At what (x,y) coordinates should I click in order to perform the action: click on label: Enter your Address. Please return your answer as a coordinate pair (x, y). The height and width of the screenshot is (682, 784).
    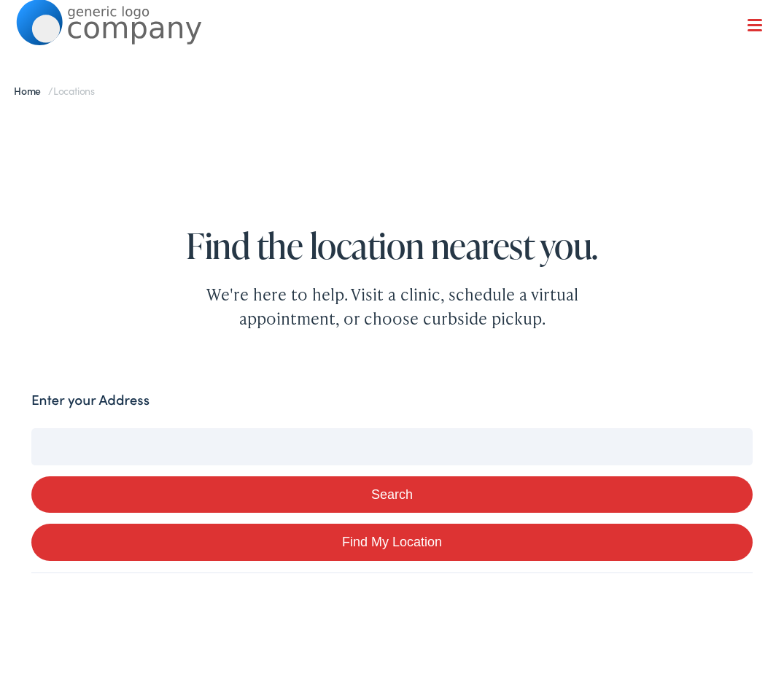
    Looking at the image, I should click on (91, 400).